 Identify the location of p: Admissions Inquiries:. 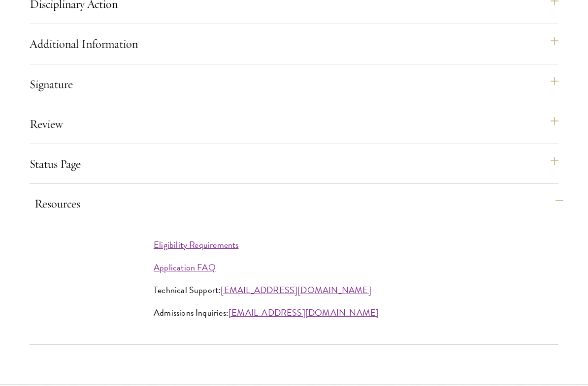
(294, 312).